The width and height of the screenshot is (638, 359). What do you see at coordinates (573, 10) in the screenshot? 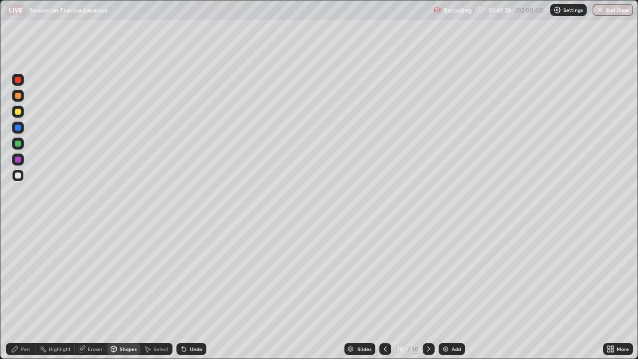
I see `p: Settings` at bounding box center [573, 10].